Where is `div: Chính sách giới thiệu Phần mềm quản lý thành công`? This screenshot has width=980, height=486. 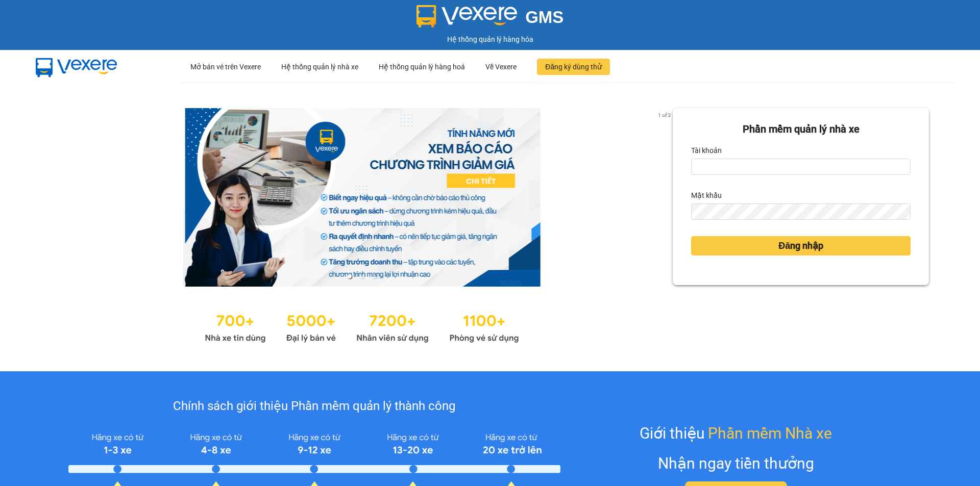
div: Chính sách giới thiệu Phần mềm quản lý thành công is located at coordinates (314, 406).